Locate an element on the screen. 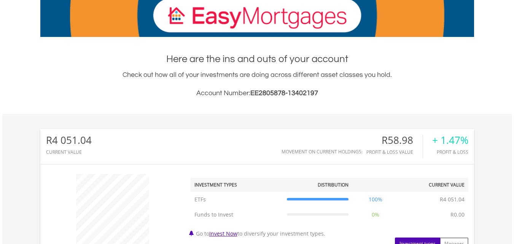 Image resolution: width=514 pixels, height=244 pixels. td: R0.00 is located at coordinates (457, 215).